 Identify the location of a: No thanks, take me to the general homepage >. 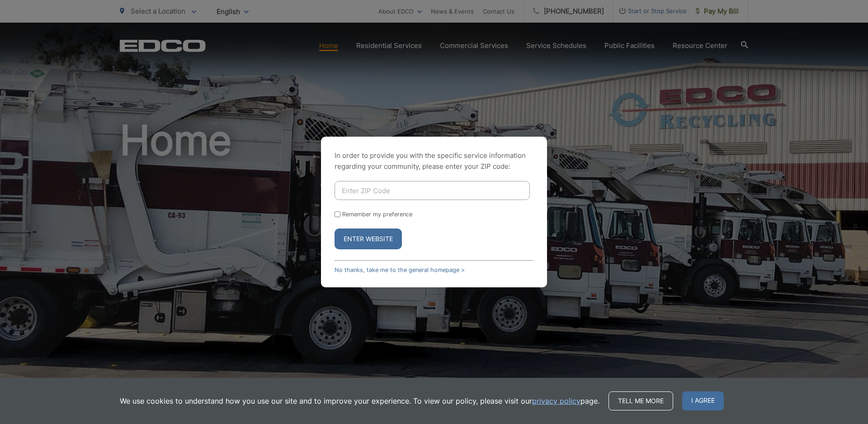
(400, 269).